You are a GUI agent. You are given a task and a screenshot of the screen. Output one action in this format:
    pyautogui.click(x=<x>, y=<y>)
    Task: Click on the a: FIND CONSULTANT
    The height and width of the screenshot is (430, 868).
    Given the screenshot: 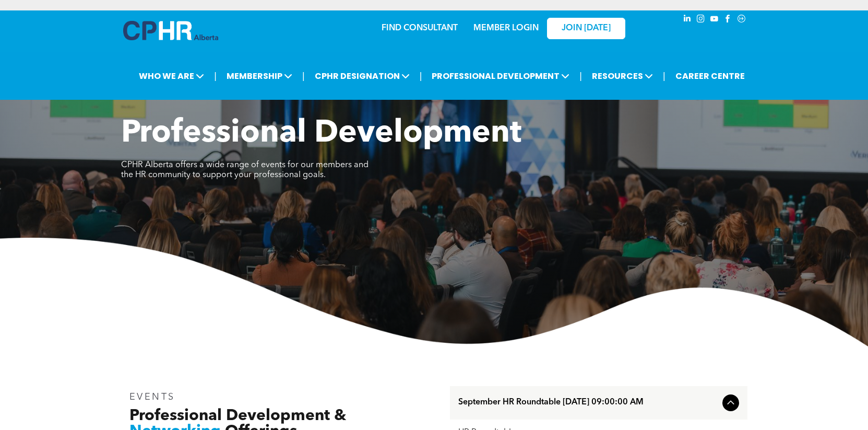 What is the action you would take?
    pyautogui.click(x=419, y=28)
    